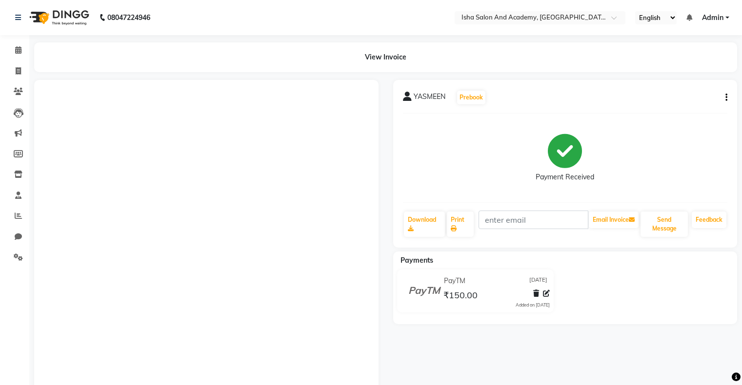 The image size is (742, 385). What do you see at coordinates (429, 99) in the screenshot?
I see `span: YASMEEN` at bounding box center [429, 99].